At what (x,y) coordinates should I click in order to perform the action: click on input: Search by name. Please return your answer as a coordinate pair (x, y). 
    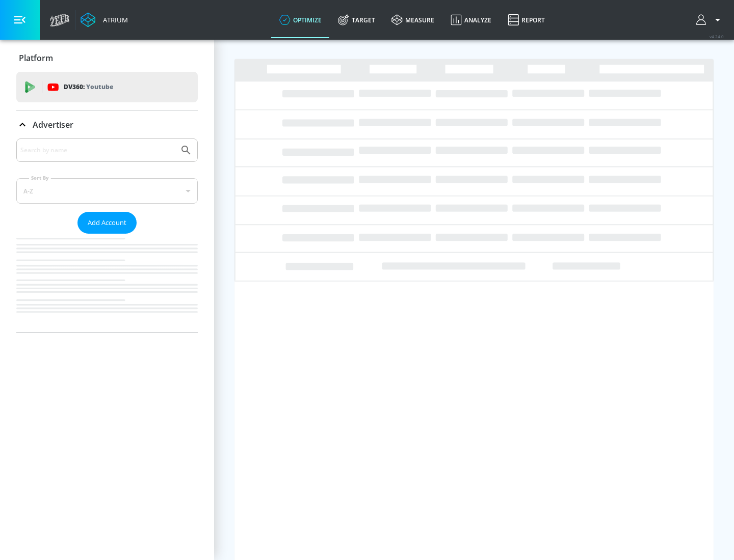
    Looking at the image, I should click on (97, 150).